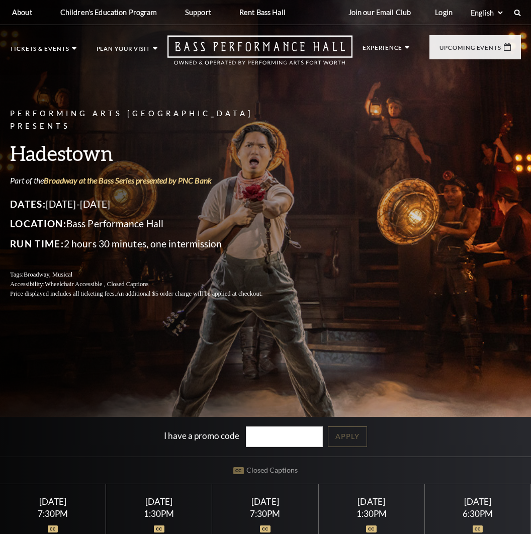 This screenshot has height=534, width=531. I want to click on p: Bass Performance Hall, so click(148, 224).